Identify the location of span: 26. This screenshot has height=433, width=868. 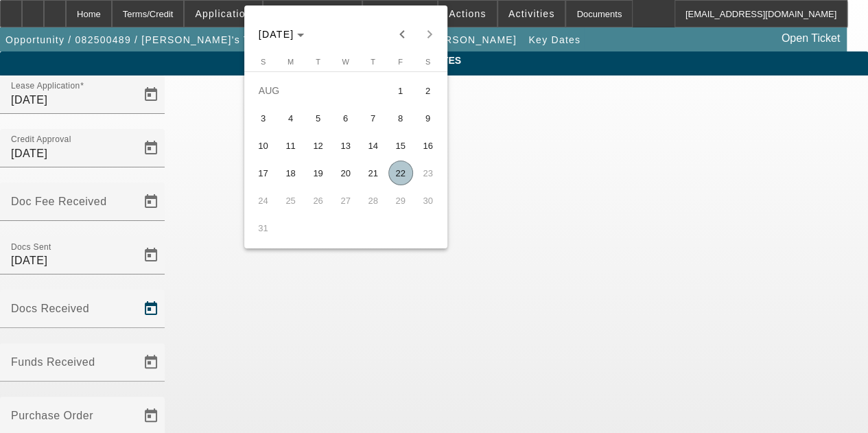
(319, 200).